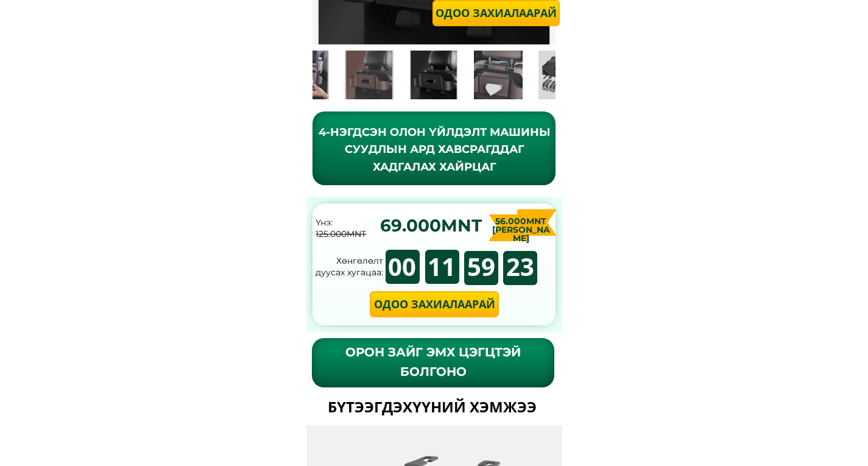  I want to click on div: 4-НЭГДСЭН ОЛОН ҮЙЛДЭЛТ МАШИНЫ СУУДЛЫН АРД ХАВСРАГДДАГ ХАДГАЛАХ ХАЙРЦАГ, so click(434, 150).